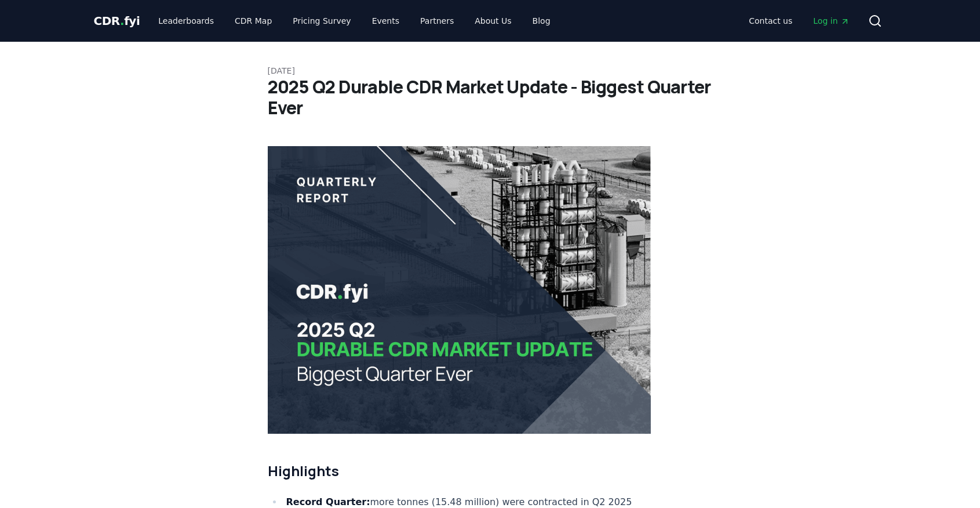 The width and height of the screenshot is (980, 508). I want to click on a: Contact us, so click(771, 21).